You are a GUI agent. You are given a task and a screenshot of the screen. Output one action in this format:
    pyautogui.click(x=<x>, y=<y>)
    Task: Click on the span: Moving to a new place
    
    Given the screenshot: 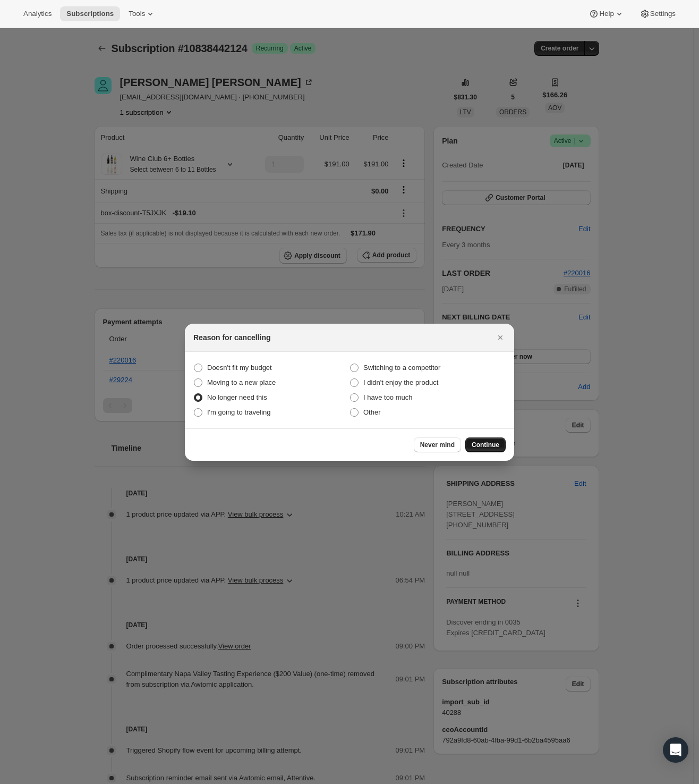 What is the action you would take?
    pyautogui.click(x=241, y=382)
    